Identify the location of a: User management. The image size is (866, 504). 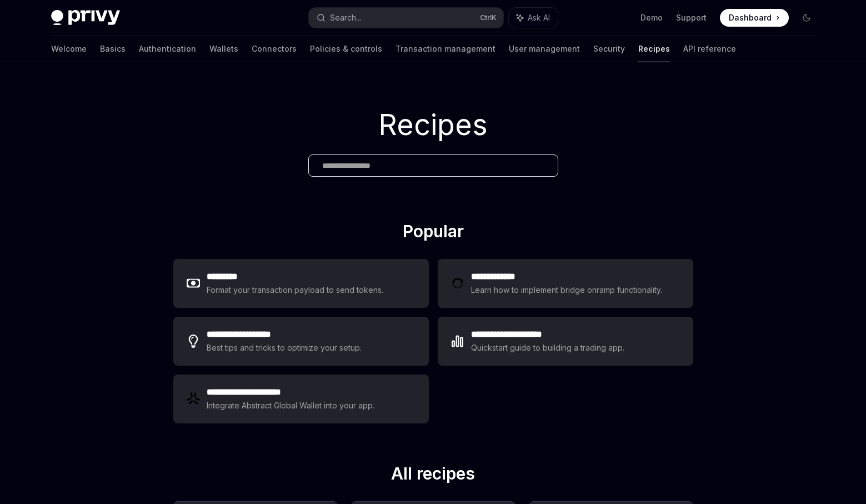
(545, 49).